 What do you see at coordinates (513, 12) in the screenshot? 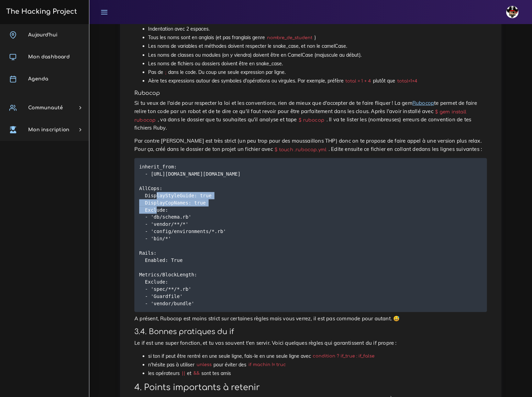
I see `img: avatar` at bounding box center [513, 12].